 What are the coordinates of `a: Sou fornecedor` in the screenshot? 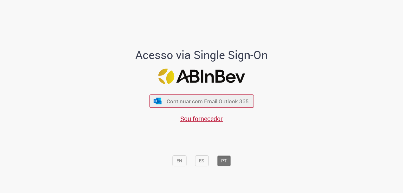 It's located at (201, 119).